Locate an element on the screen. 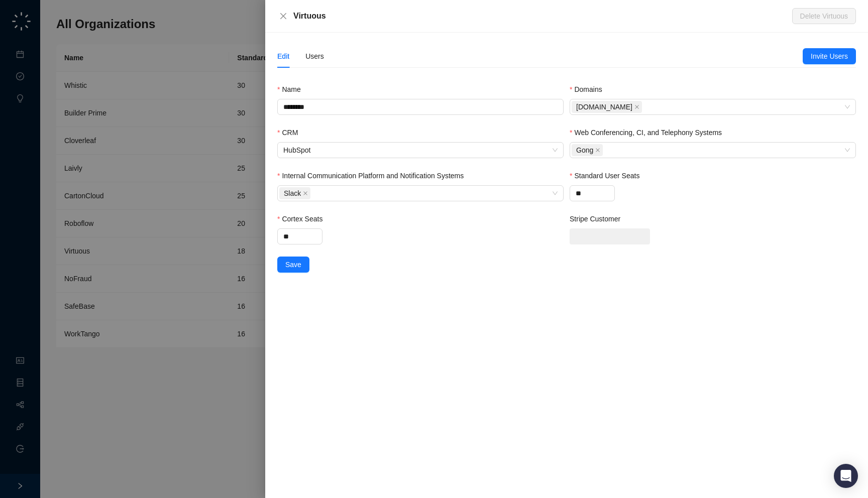 Image resolution: width=868 pixels, height=498 pixels. span: HubSpot is located at coordinates (420, 150).